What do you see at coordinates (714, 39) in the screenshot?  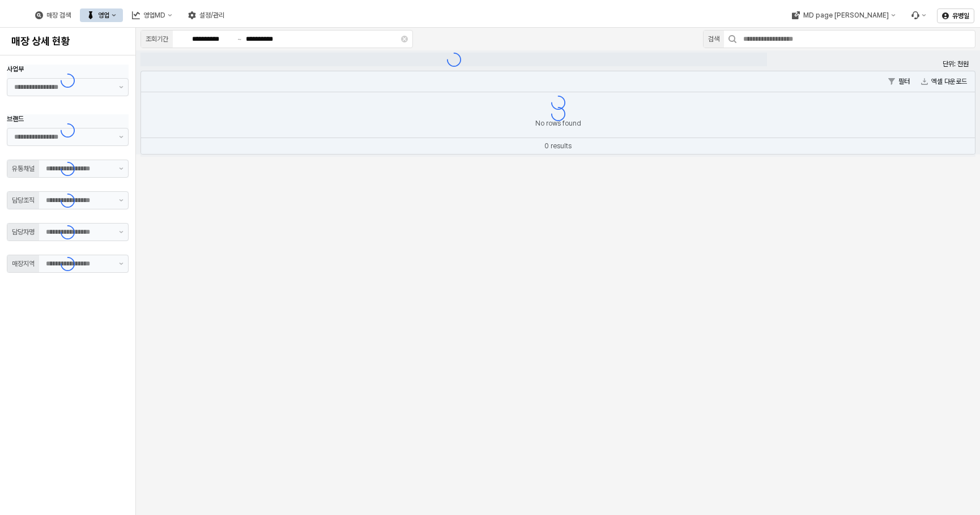 I see `div: 검색` at bounding box center [714, 39].